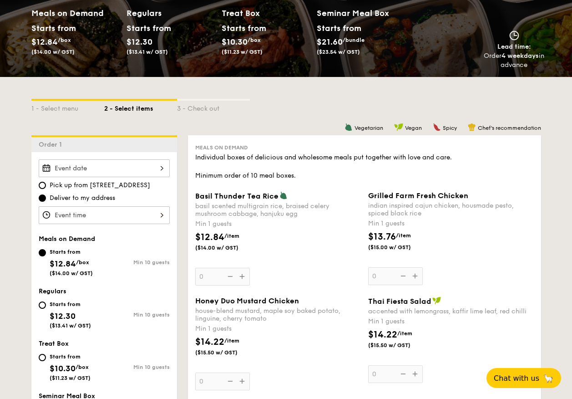 This screenshot has height=399, width=572. I want to click on div: 2 - Select items, so click(141, 107).